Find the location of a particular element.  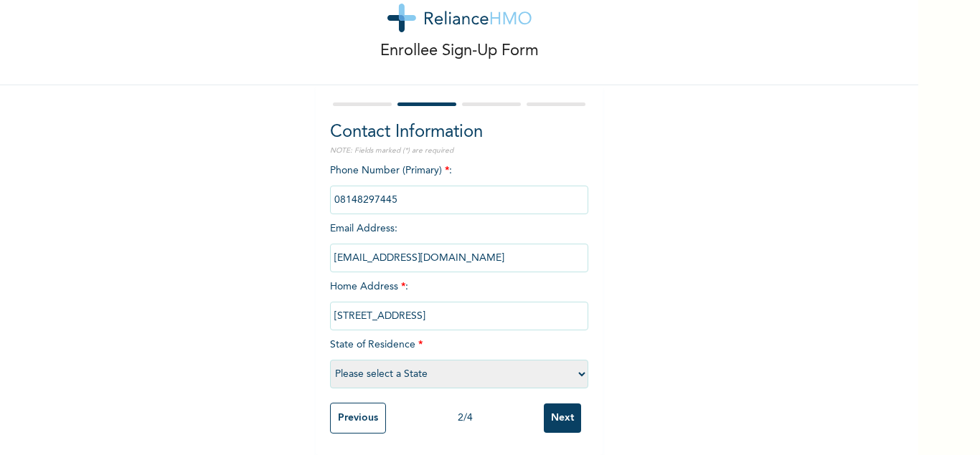

span: Email Address : is located at coordinates (459, 242).